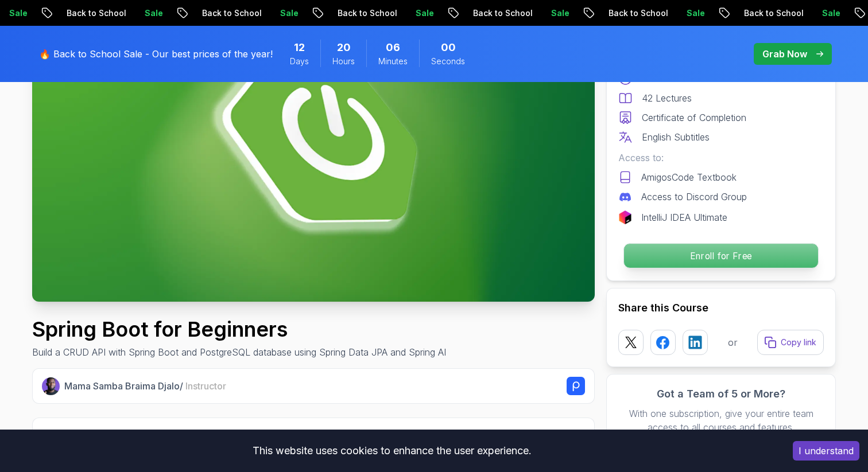  Describe the element at coordinates (694, 197) in the screenshot. I see `p: Access to Discord Group` at that location.